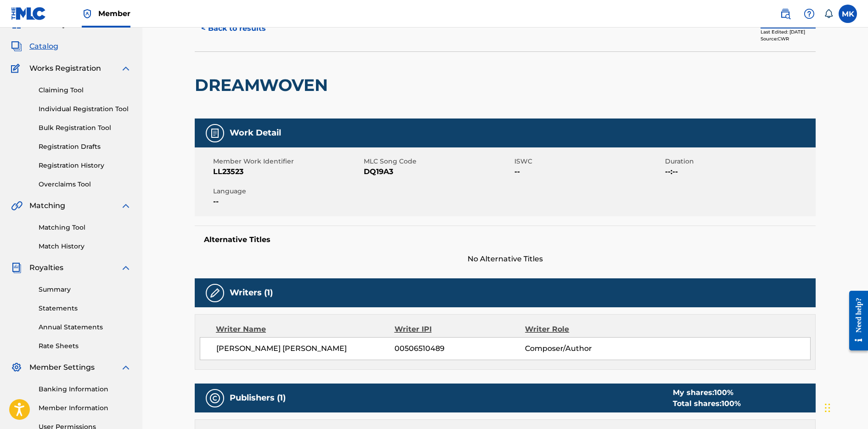  Describe the element at coordinates (85, 147) in the screenshot. I see `a: Registration Drafts` at that location.